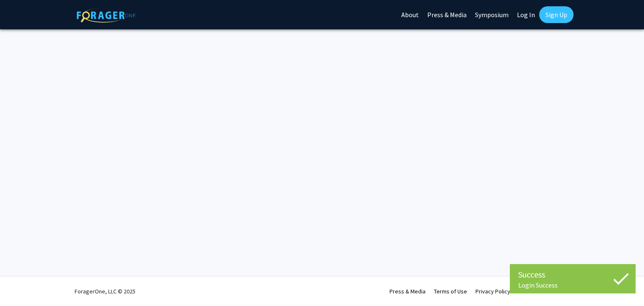  What do you see at coordinates (492, 291) in the screenshot?
I see `a: Privacy Policy` at bounding box center [492, 291].